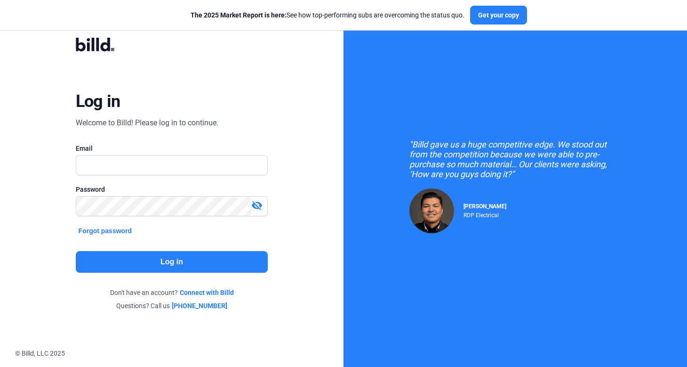 This screenshot has width=687, height=367. Describe the element at coordinates (485, 214) in the screenshot. I see `div: RDP Electrical` at that location.